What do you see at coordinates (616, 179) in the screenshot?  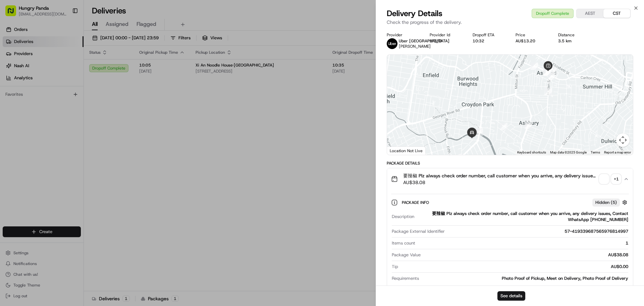 I see `div: + 1` at bounding box center [616, 179].